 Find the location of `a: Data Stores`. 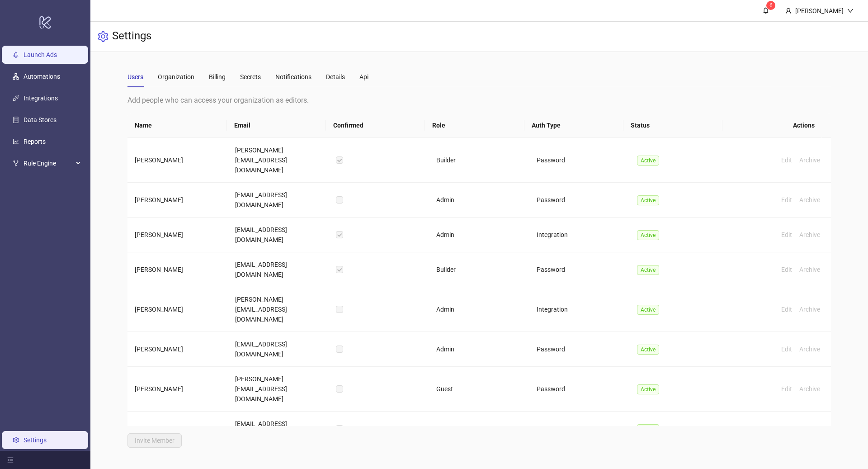

a: Data Stores is located at coordinates (40, 120).